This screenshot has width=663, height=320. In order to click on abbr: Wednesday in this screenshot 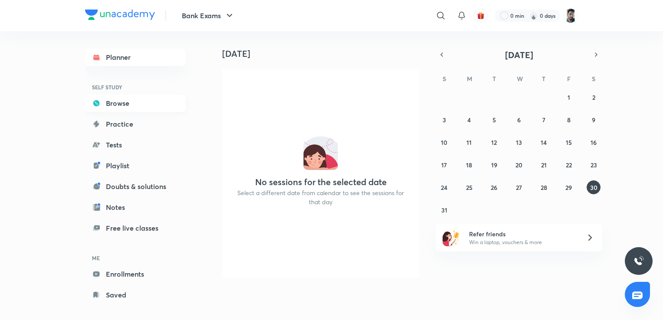, I will do `click(520, 79)`.